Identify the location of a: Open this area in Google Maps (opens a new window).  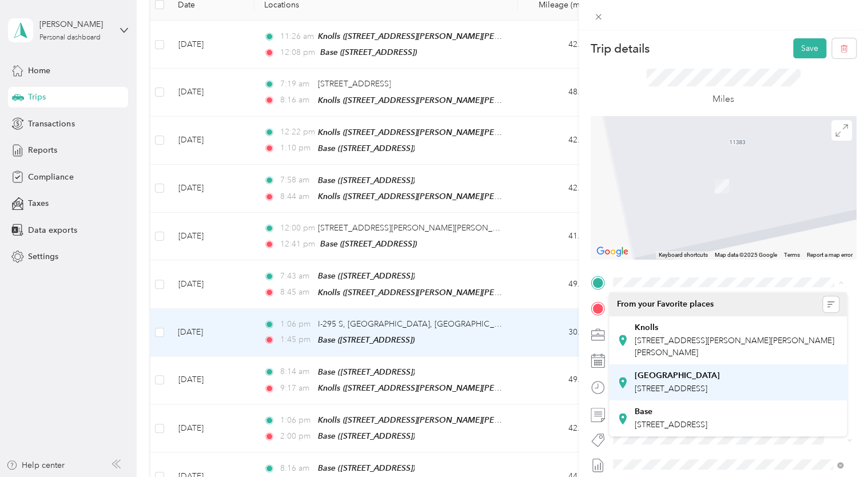
(612, 252).